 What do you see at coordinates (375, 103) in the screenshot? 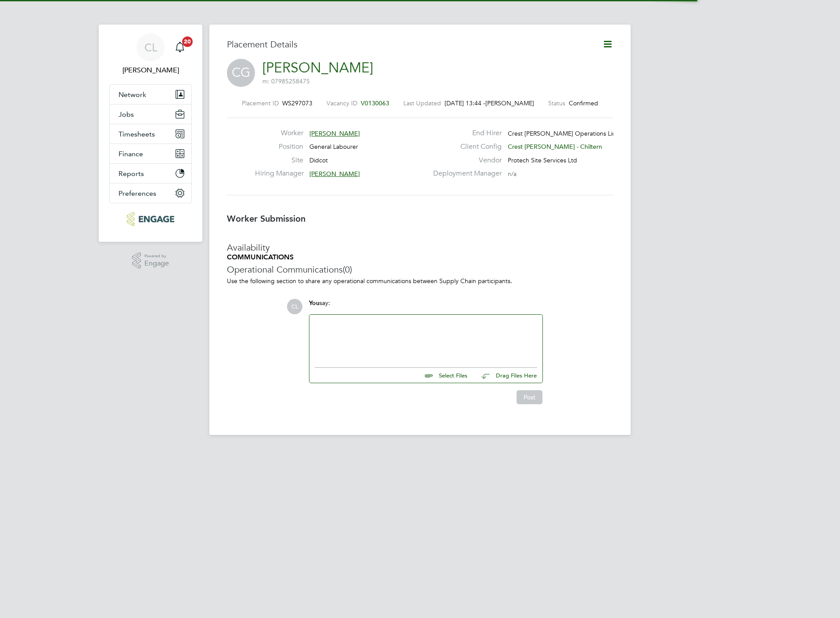
I see `span: V0130063` at bounding box center [375, 103].